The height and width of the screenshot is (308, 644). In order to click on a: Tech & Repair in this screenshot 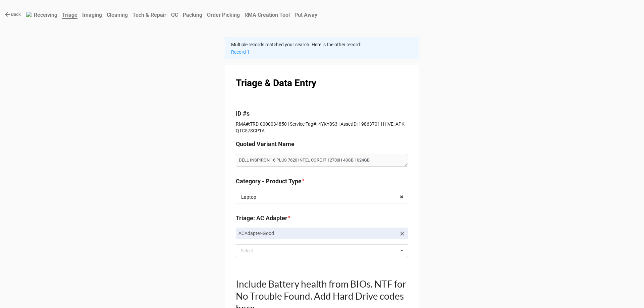, I will do `click(149, 15)`.